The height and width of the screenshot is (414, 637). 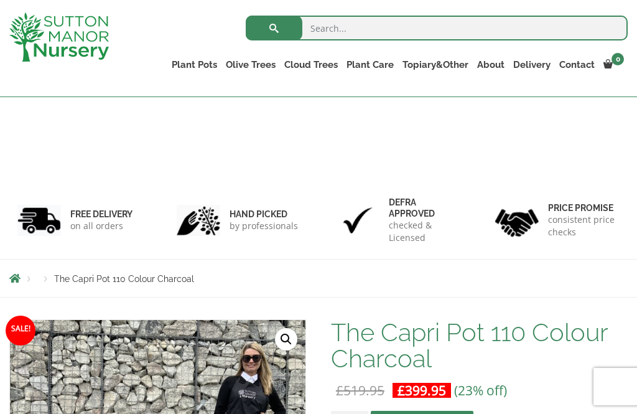 I want to click on span: The Capri Pot 110 Colour Charcoal, so click(x=124, y=279).